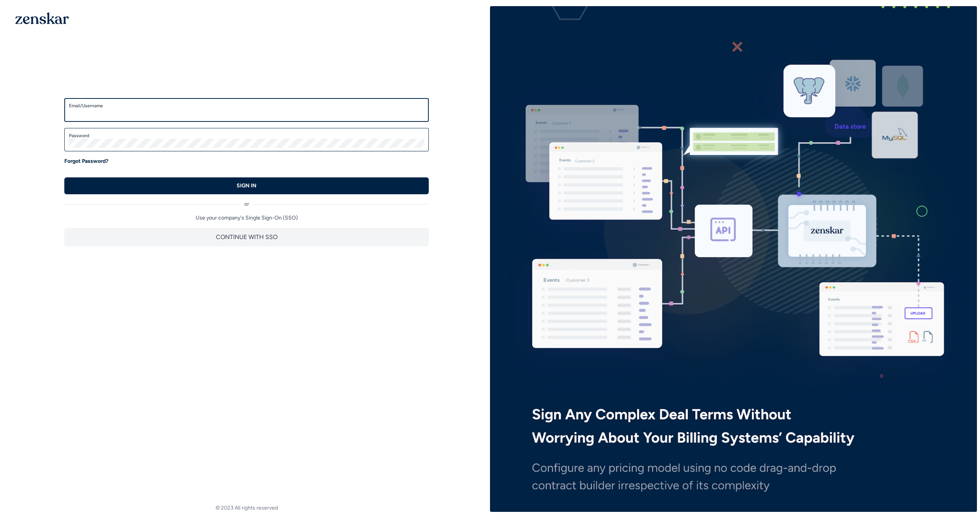  Describe the element at coordinates (246, 237) in the screenshot. I see `button: CONTINUE WITH SSO` at that location.